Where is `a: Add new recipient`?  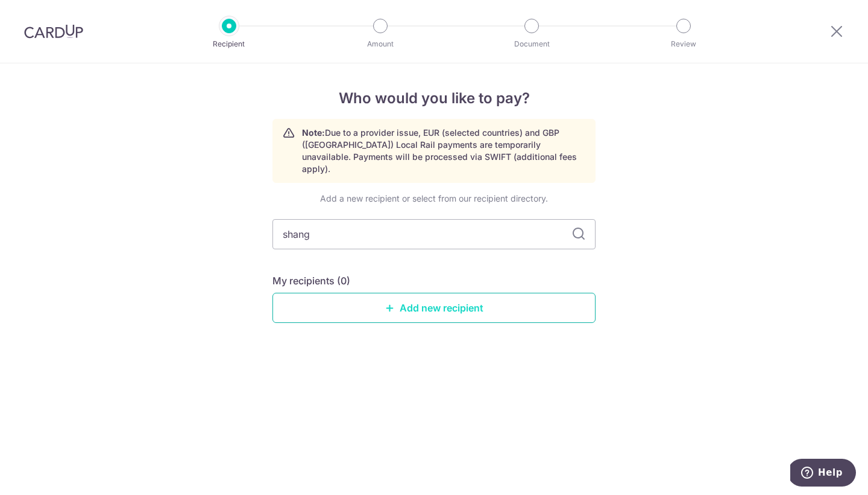
a: Add new recipient is located at coordinates (434, 307).